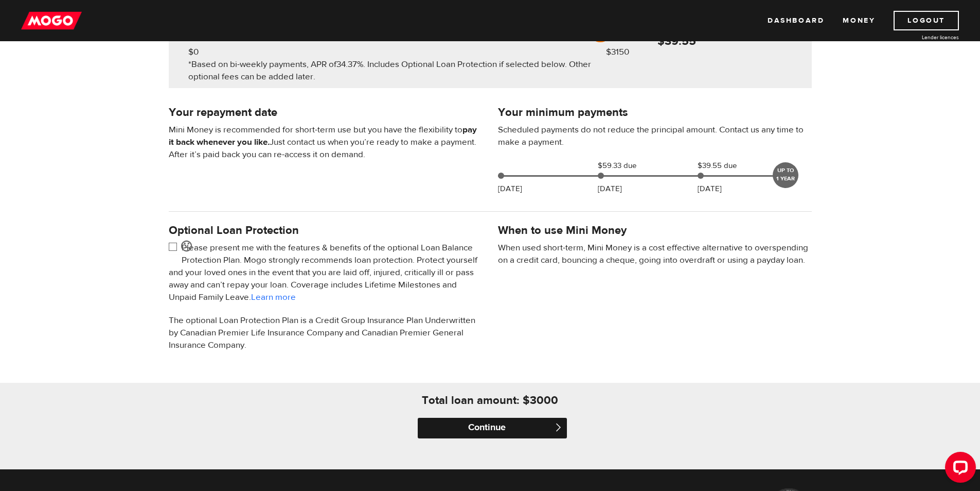  Describe the element at coordinates (723, 166) in the screenshot. I see `span: $39.55 due` at that location.